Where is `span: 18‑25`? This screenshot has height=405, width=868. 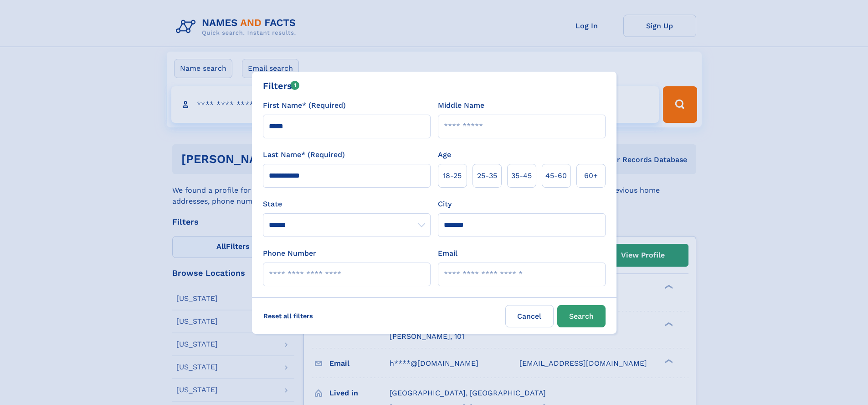 span: 18‑25 is located at coordinates (453, 176).